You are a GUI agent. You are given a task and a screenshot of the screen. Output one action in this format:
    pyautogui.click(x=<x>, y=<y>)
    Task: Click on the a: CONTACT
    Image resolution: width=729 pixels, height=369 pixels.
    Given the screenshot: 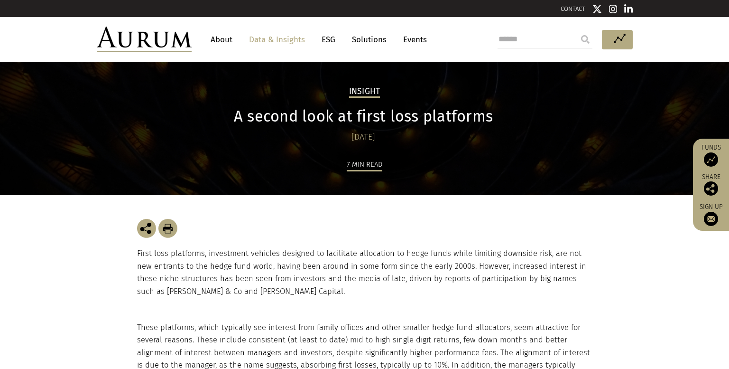 What is the action you would take?
    pyautogui.click(x=573, y=9)
    